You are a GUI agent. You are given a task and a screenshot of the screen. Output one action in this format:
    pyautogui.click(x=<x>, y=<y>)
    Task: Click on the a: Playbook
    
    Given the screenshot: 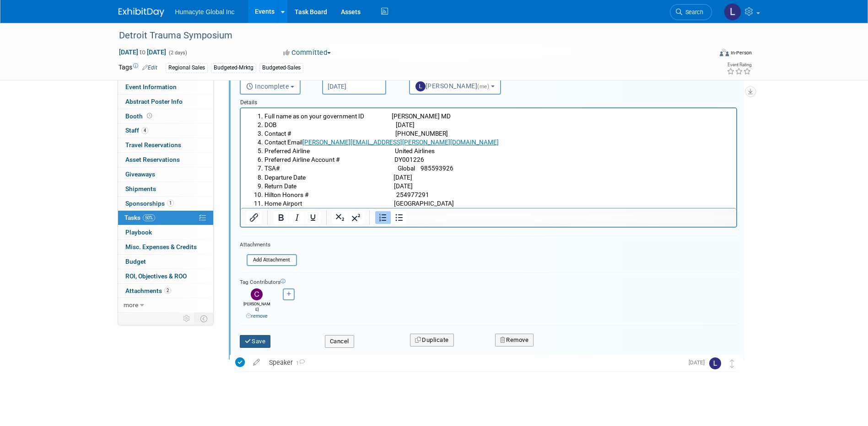 What is the action you would take?
    pyautogui.click(x=166, y=232)
    